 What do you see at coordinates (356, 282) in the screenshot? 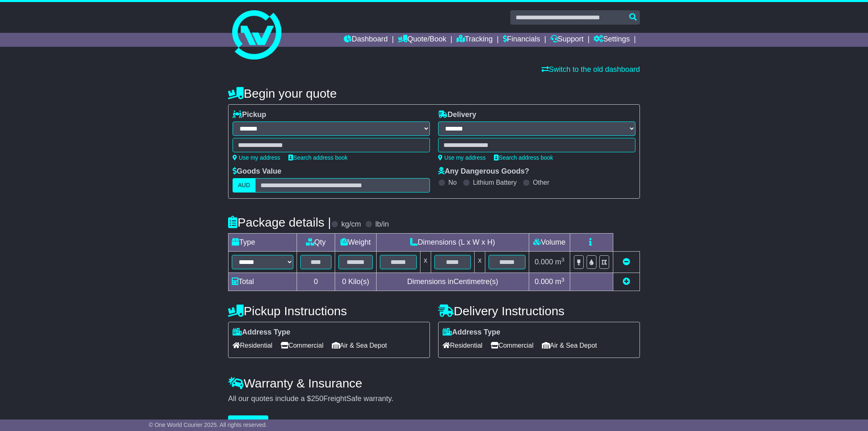
I see `td: Kilo(s)` at bounding box center [356, 282].